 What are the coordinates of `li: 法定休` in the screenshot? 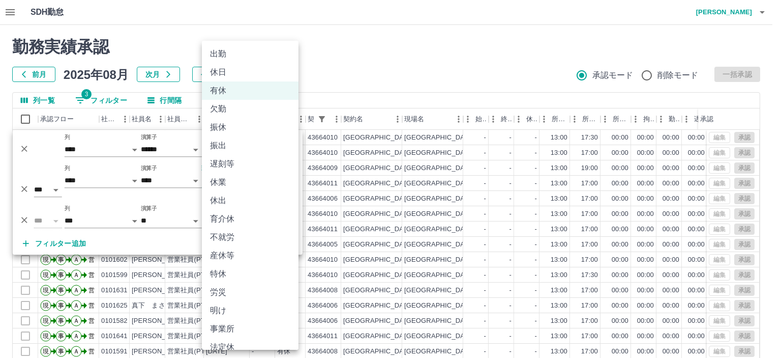 It's located at (250, 347).